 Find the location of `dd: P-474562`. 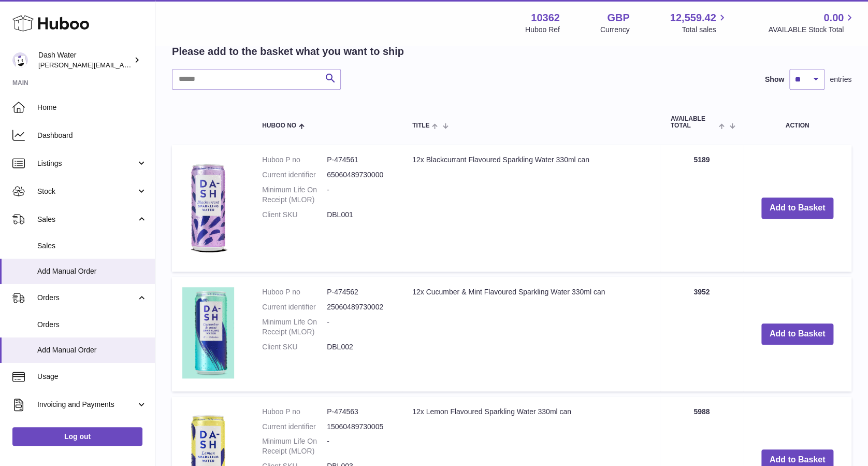

dd: P-474562 is located at coordinates (359, 292).